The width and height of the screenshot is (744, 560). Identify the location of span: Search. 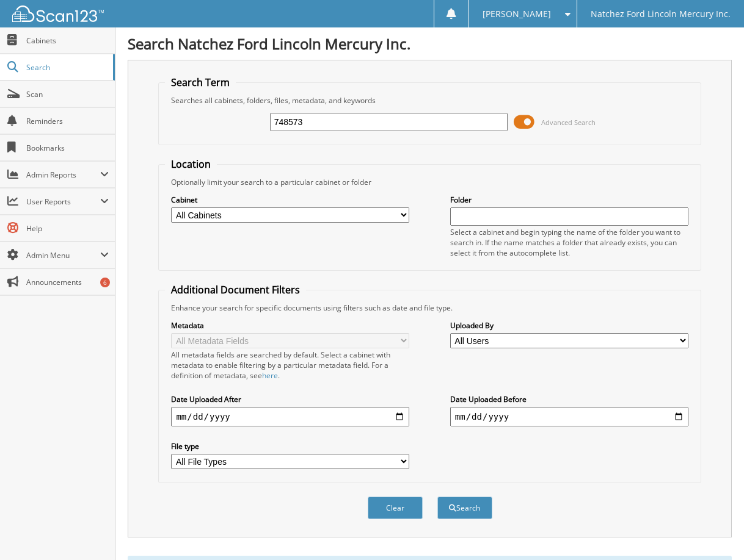
(67, 67).